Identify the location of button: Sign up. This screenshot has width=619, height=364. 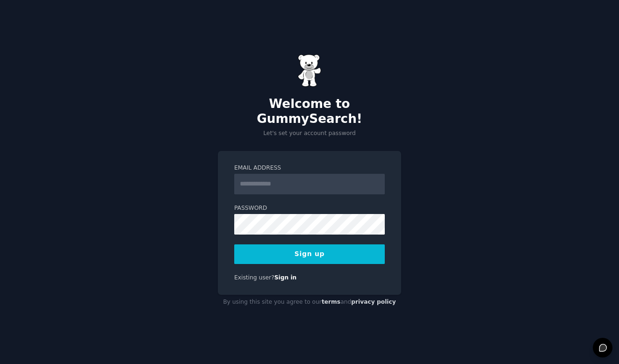
(310, 254).